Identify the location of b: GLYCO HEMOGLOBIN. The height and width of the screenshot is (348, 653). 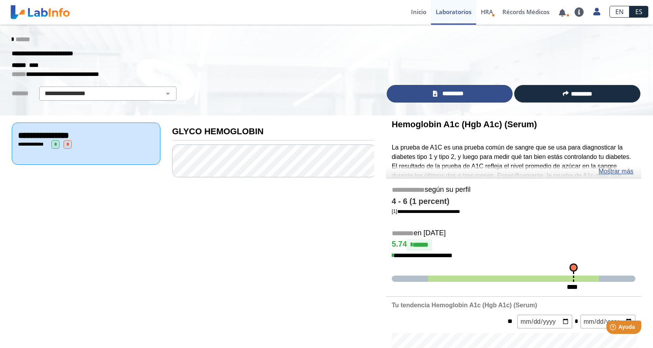
(218, 131).